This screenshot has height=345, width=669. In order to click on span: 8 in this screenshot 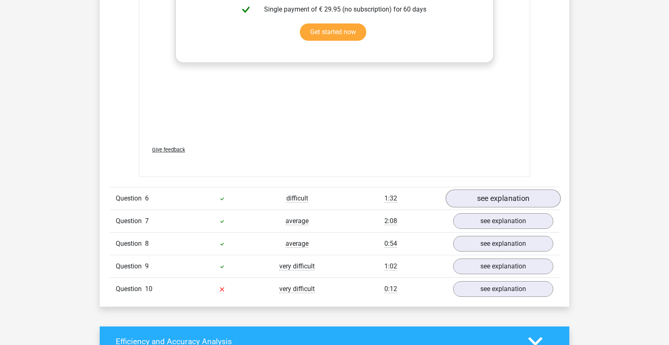, I will do `click(147, 243)`.